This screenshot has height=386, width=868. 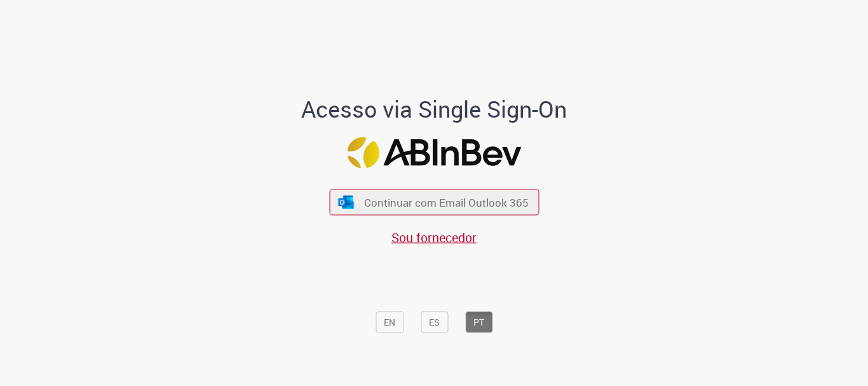 I want to click on a: Sou fornecedor, so click(x=434, y=237).